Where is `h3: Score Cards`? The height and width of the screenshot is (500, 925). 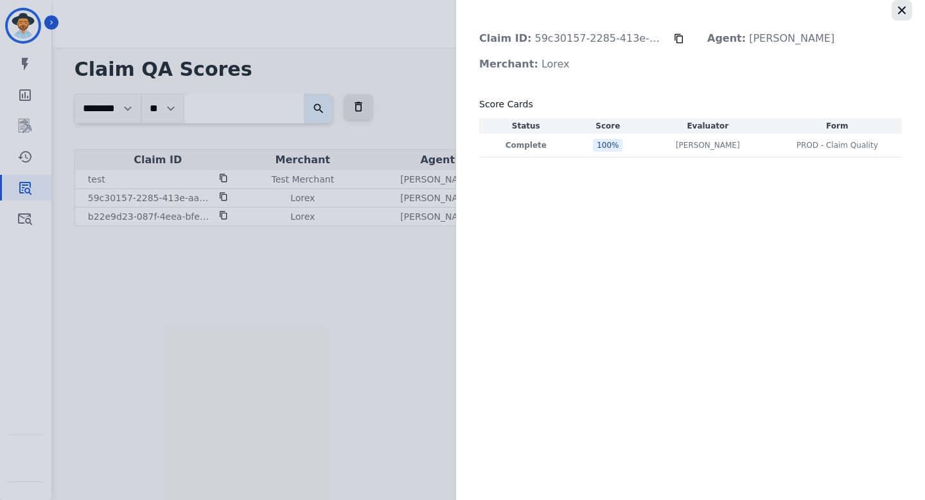
h3: Score Cards is located at coordinates (690, 104).